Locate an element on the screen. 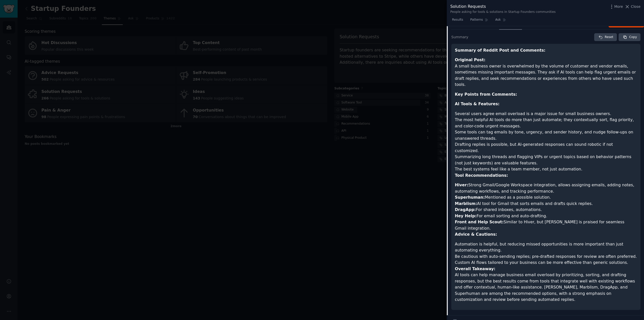 This screenshot has height=320, width=644. strong: Hey Help: is located at coordinates (466, 216).